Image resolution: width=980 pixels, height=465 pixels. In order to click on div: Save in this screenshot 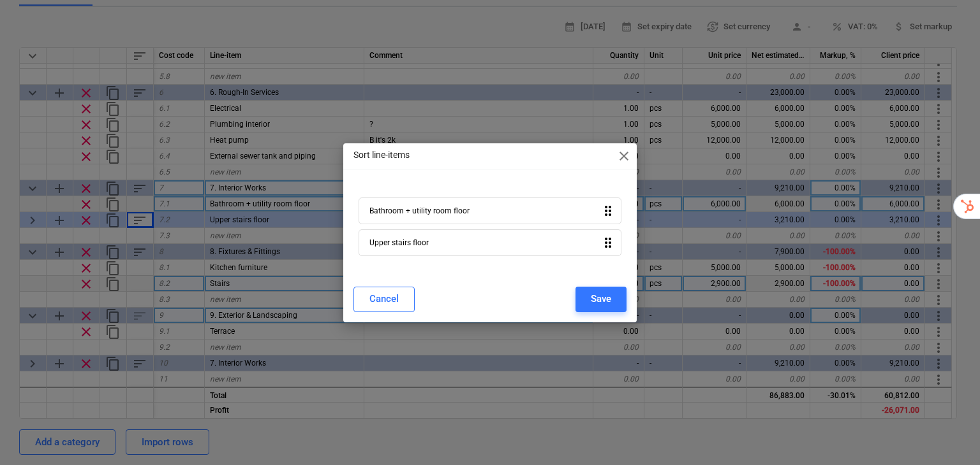, I will do `click(601, 299)`.